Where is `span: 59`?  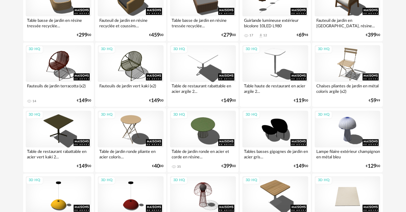 span: 59 is located at coordinates (374, 101).